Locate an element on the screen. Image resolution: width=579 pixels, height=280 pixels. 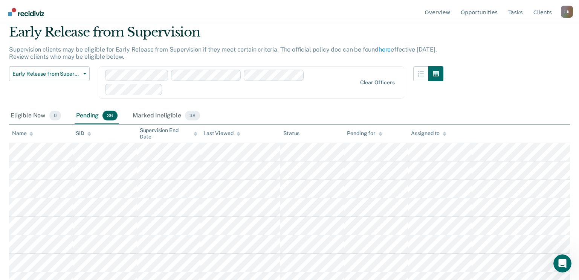
div: Pending for is located at coordinates (365, 133).